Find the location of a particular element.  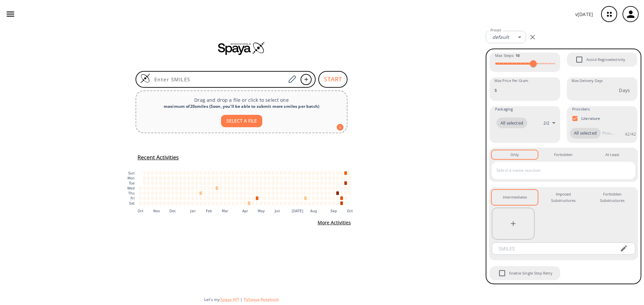

text: Aug is located at coordinates (314, 211).